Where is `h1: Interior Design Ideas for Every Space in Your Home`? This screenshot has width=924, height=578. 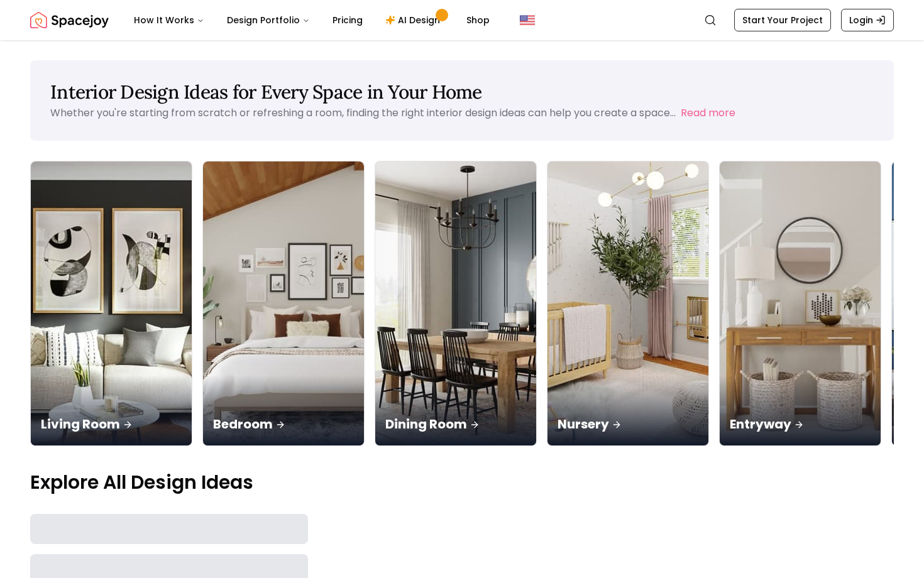 h1: Interior Design Ideas for Every Space in Your Home is located at coordinates (462, 92).